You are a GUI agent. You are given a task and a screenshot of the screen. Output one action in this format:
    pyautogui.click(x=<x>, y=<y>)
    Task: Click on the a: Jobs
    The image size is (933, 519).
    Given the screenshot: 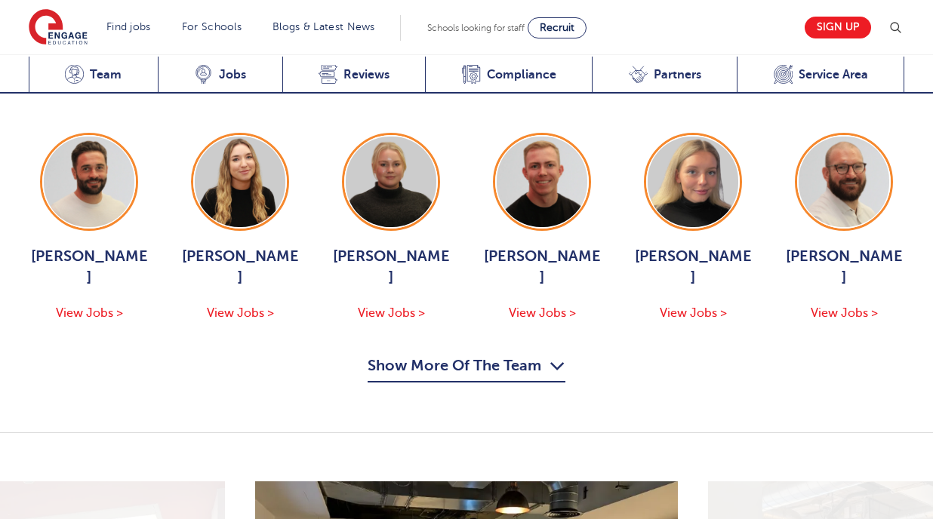 What is the action you would take?
    pyautogui.click(x=220, y=75)
    